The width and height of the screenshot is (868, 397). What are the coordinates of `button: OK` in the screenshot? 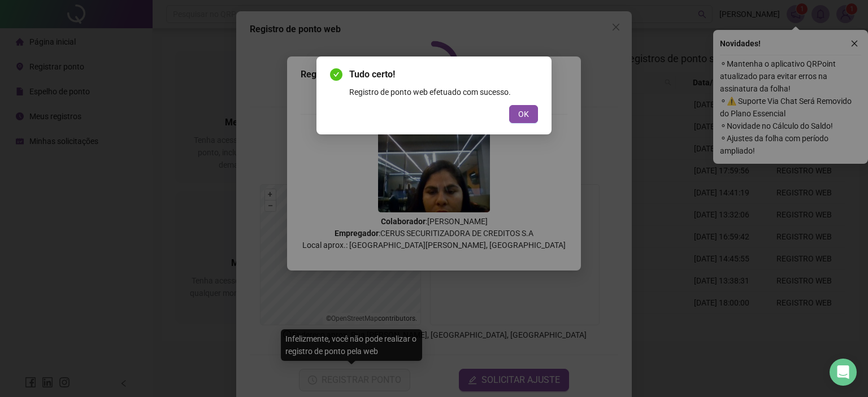 It's located at (523, 114).